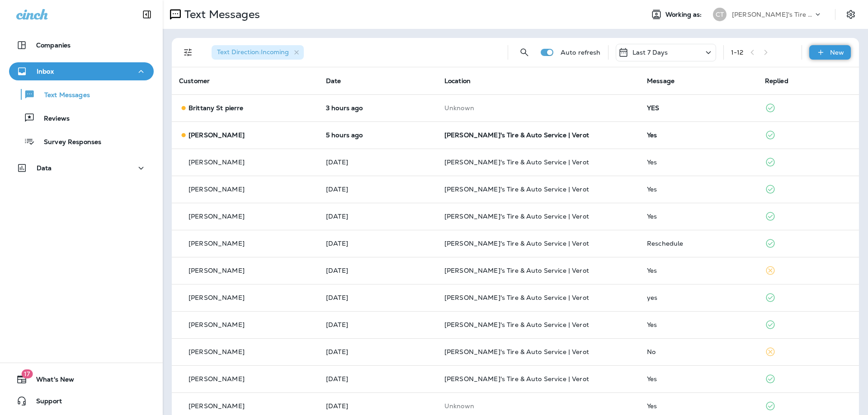 The image size is (868, 415). I want to click on span: Customer, so click(194, 81).